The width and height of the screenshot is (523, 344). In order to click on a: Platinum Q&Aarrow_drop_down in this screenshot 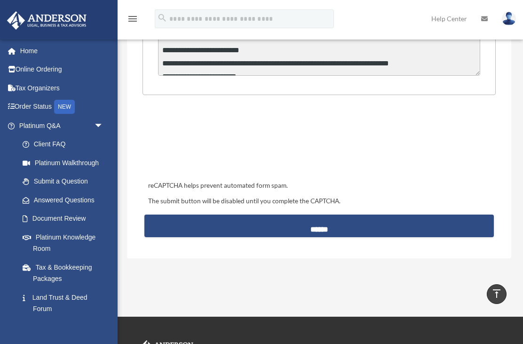, I will do `click(62, 126)`.